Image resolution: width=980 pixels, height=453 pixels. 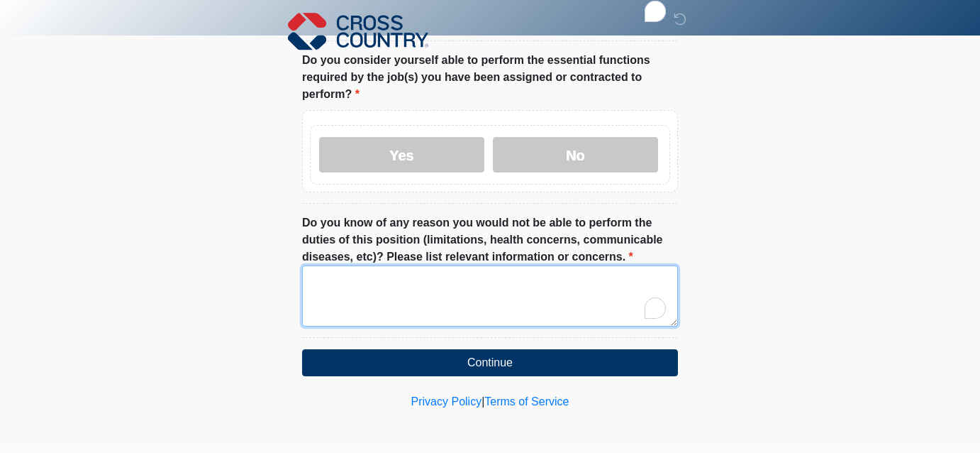 What do you see at coordinates (447, 401) in the screenshot?
I see `a: Privacy Policy` at bounding box center [447, 401].